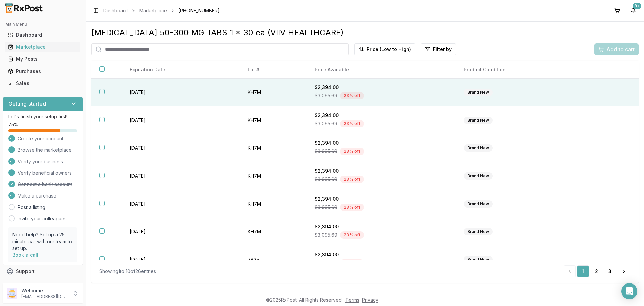 The width and height of the screenshot is (644, 306). What do you see at coordinates (389, 49) in the screenshot?
I see `span: Price (Low to High)` at bounding box center [389, 49].